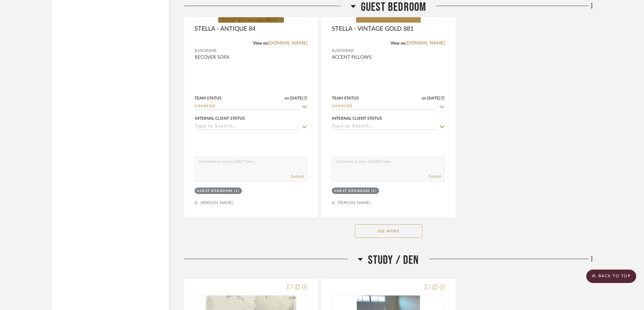 The height and width of the screenshot is (310, 644). Describe the element at coordinates (611, 277) in the screenshot. I see `scroll-to-top-button: BACK TO TOP` at that location.